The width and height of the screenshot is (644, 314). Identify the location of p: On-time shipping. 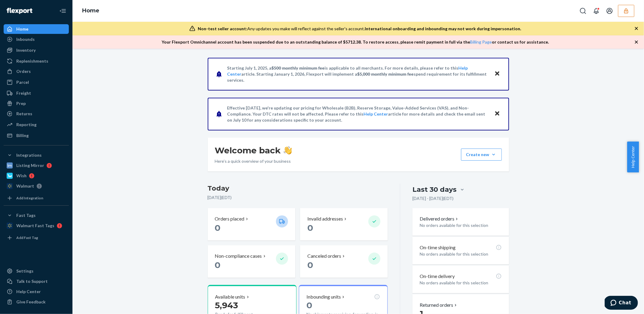
(437, 248).